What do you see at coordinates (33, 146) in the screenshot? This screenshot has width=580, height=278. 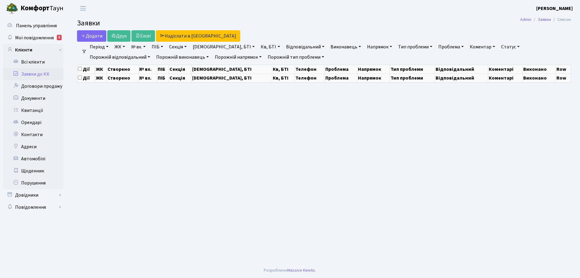 I see `a: Адреси` at bounding box center [33, 146].